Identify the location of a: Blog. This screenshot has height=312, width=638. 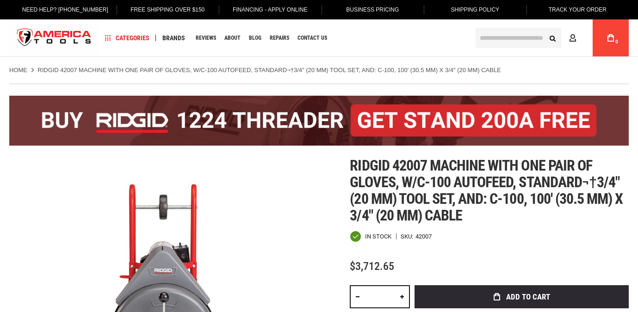
(255, 38).